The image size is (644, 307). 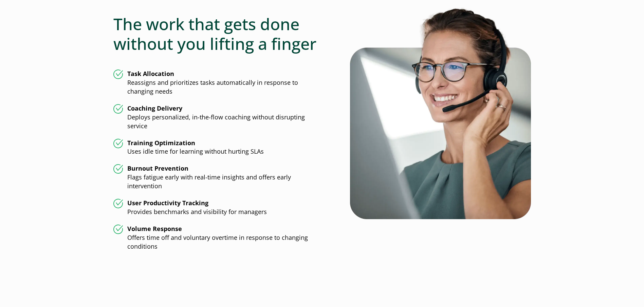 I want to click on strong: Task Allocation, so click(x=151, y=74).